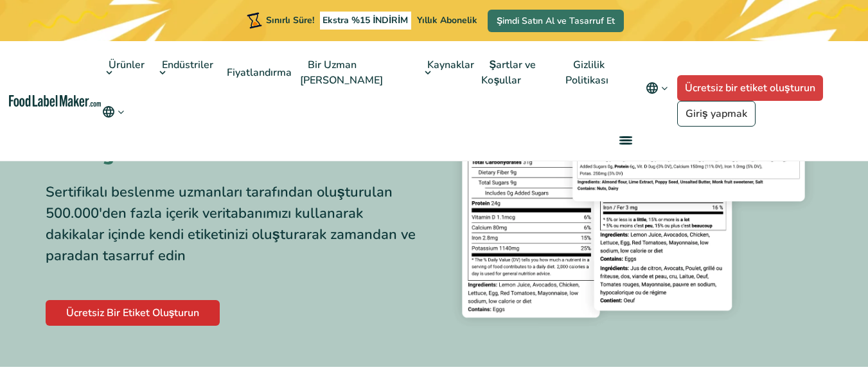 Image resolution: width=868 pixels, height=390 pixels. Describe the element at coordinates (133, 312) in the screenshot. I see `a: Ücretsiz Bir Etiket Oluşturun` at that location.